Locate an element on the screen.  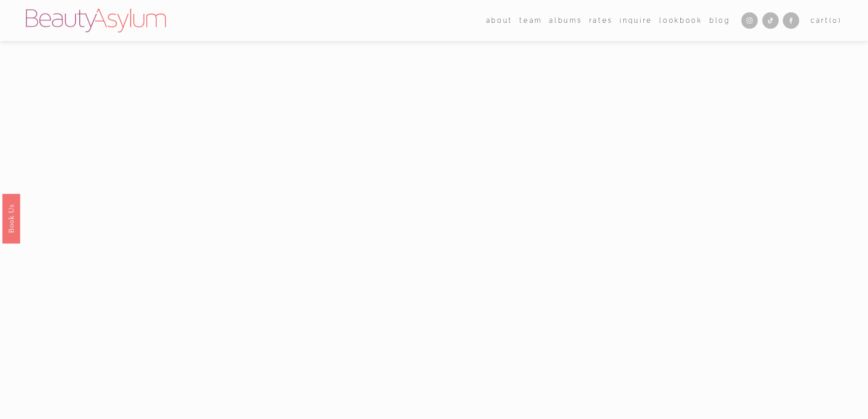
a: albums is located at coordinates (566, 20).